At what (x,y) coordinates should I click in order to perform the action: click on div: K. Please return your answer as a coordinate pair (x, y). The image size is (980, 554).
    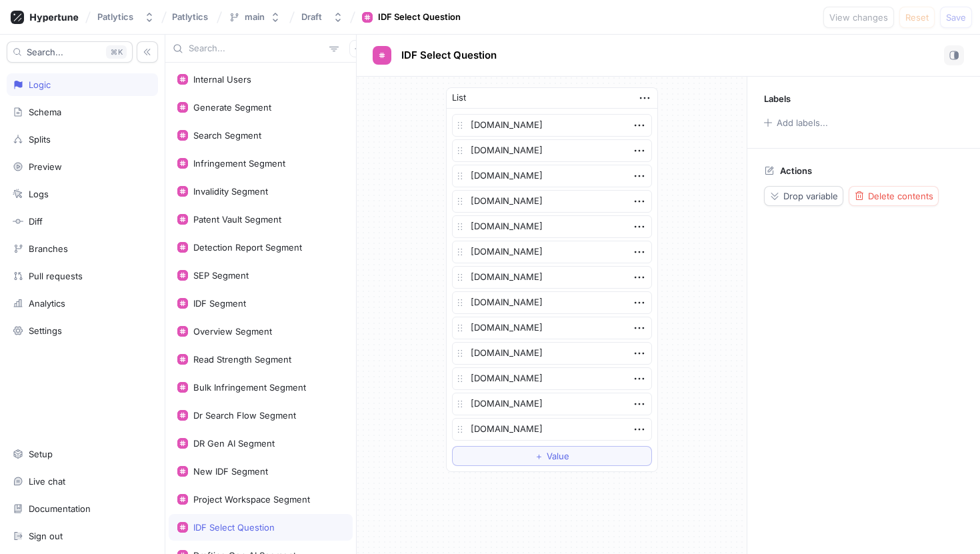
    Looking at the image, I should click on (116, 52).